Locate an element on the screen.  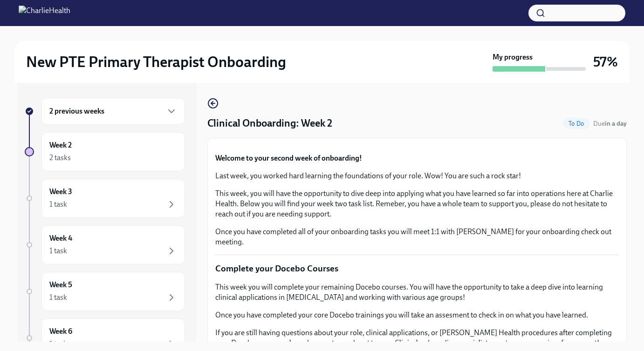
strong: My progress is located at coordinates (512, 57).